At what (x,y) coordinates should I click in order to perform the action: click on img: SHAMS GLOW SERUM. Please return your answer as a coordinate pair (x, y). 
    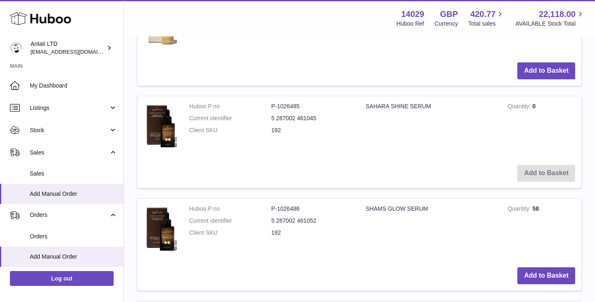
    Looking at the image, I should click on (160, 229).